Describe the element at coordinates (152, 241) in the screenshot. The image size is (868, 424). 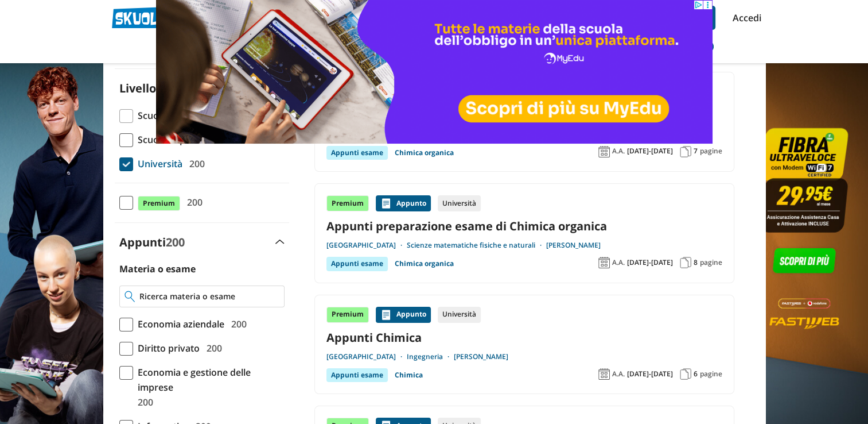
I see `label: Appunti` at that location.